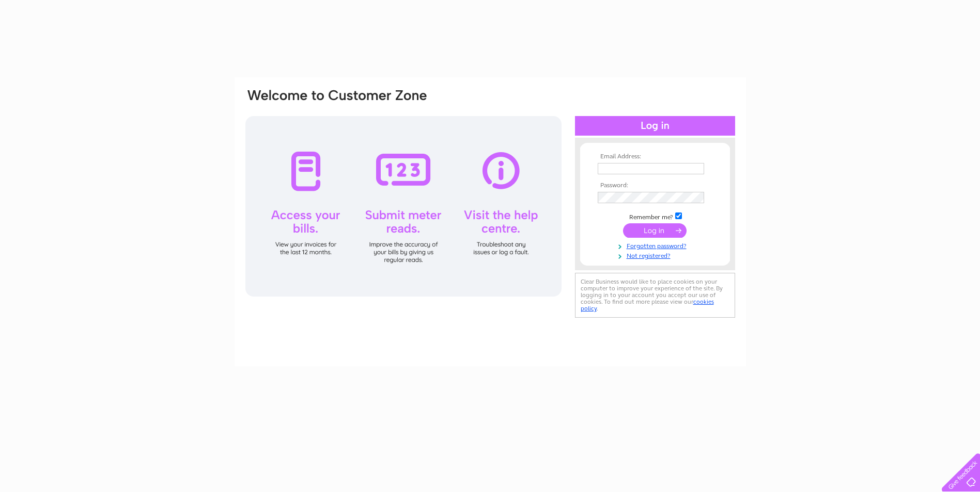  Describe the element at coordinates (656, 245) in the screenshot. I see `a: Forgotten password?` at that location.